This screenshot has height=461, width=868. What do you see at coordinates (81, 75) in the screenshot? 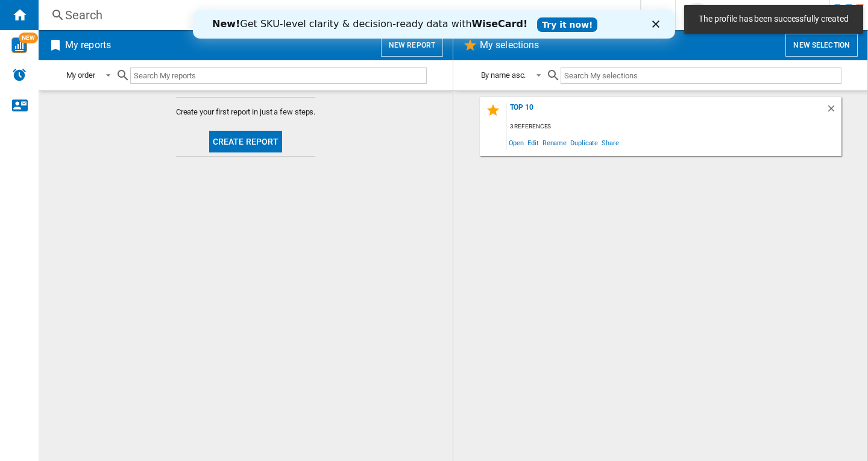
I see `div: My order` at bounding box center [81, 75].